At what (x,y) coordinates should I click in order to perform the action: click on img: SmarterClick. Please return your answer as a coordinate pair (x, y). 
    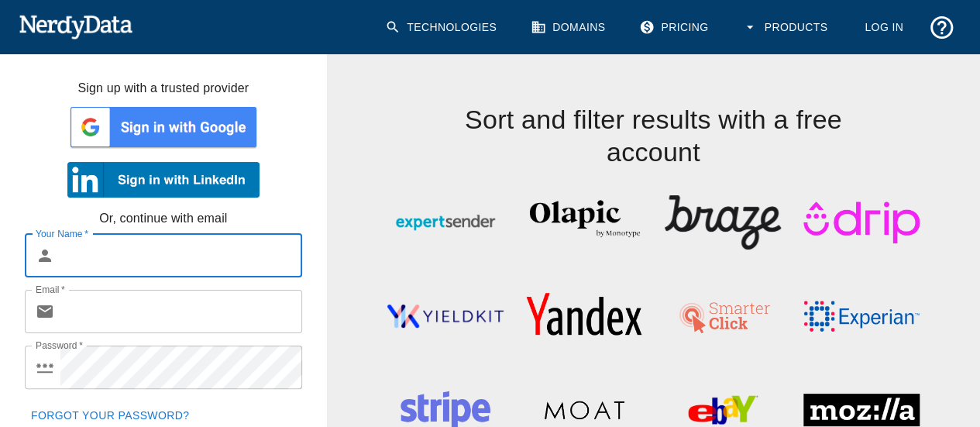
    Looking at the image, I should click on (723, 316).